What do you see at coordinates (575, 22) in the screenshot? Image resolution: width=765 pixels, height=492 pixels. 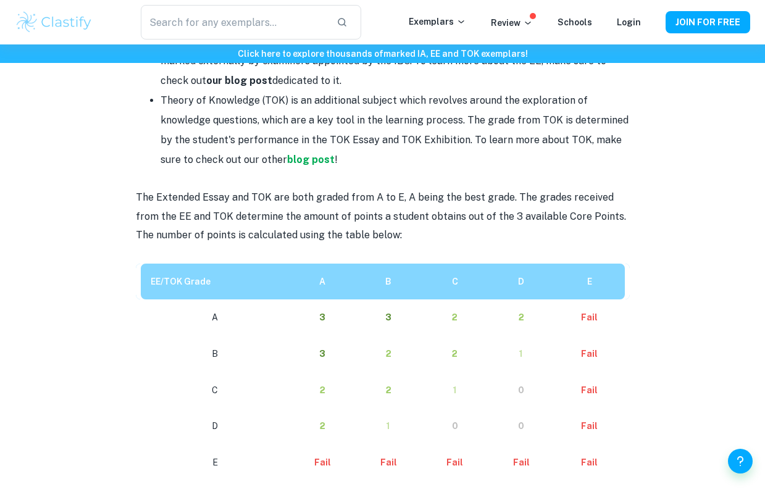 I see `a: Schools` at bounding box center [575, 22].